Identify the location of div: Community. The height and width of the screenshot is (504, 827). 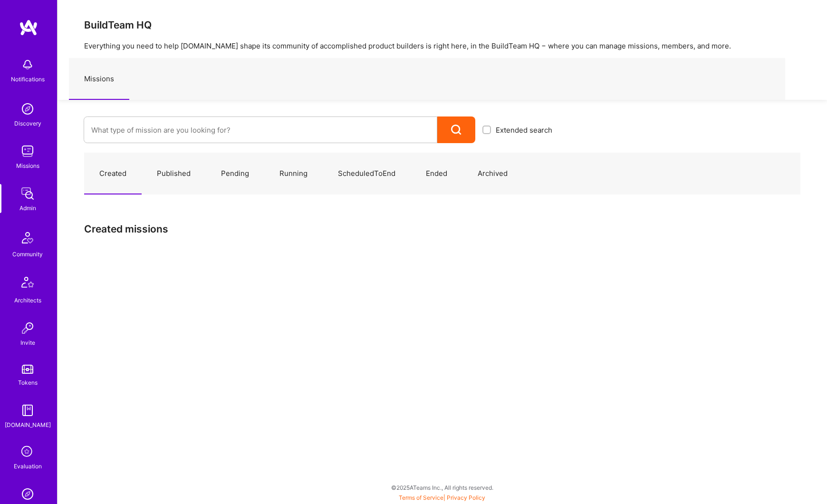
(28, 254).